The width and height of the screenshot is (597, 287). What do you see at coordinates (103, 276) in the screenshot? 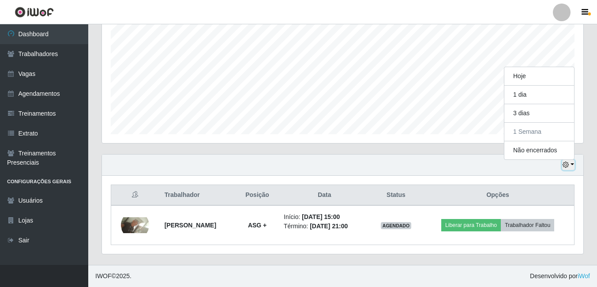
I see `span: IWOF` at bounding box center [103, 276].